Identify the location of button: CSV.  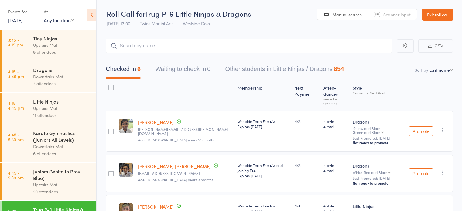
(435, 46).